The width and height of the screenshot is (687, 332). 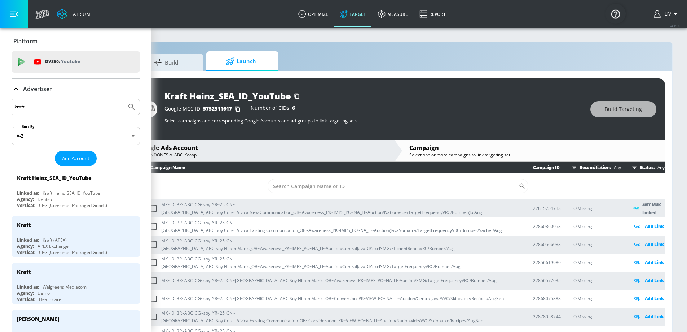 What do you see at coordinates (132, 107) in the screenshot?
I see `button: Submit Search` at bounding box center [132, 107].